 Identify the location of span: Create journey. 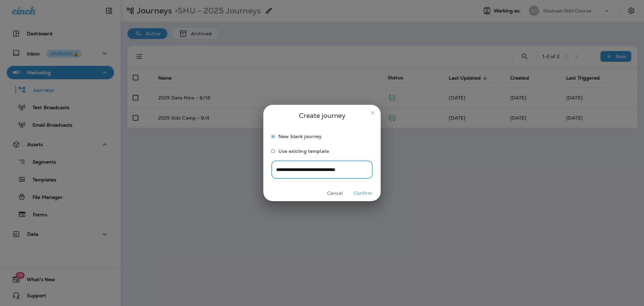
(322, 115).